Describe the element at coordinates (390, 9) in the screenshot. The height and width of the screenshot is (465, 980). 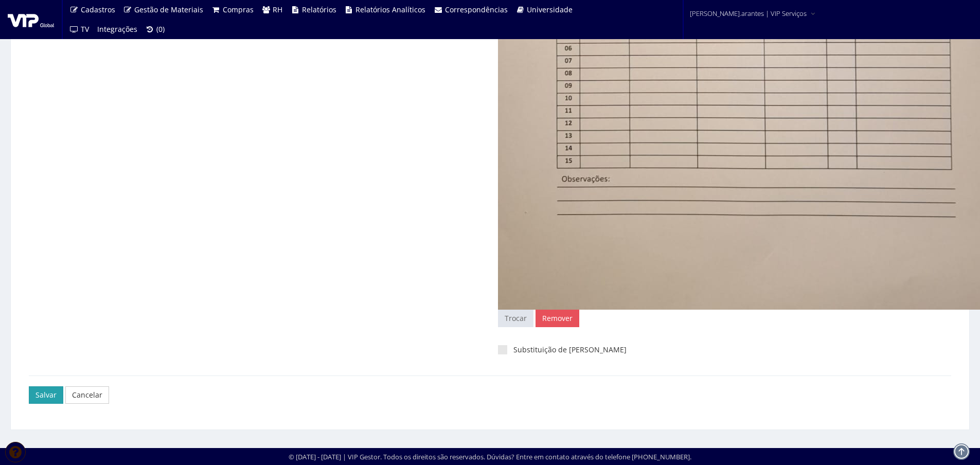
I see `span: Relatórios Analíticos` at that location.